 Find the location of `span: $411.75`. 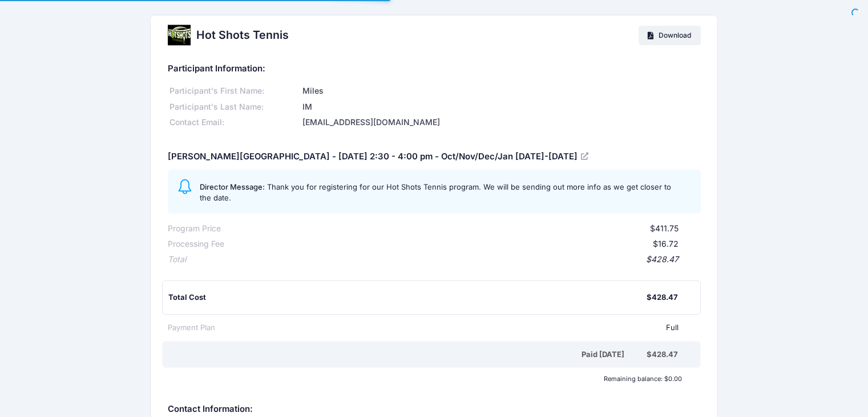

span: $411.75 is located at coordinates (664, 228).